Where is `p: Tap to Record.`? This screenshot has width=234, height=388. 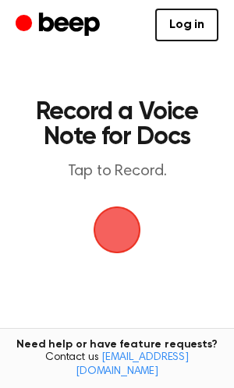
p: Tap to Record. is located at coordinates (117, 172).